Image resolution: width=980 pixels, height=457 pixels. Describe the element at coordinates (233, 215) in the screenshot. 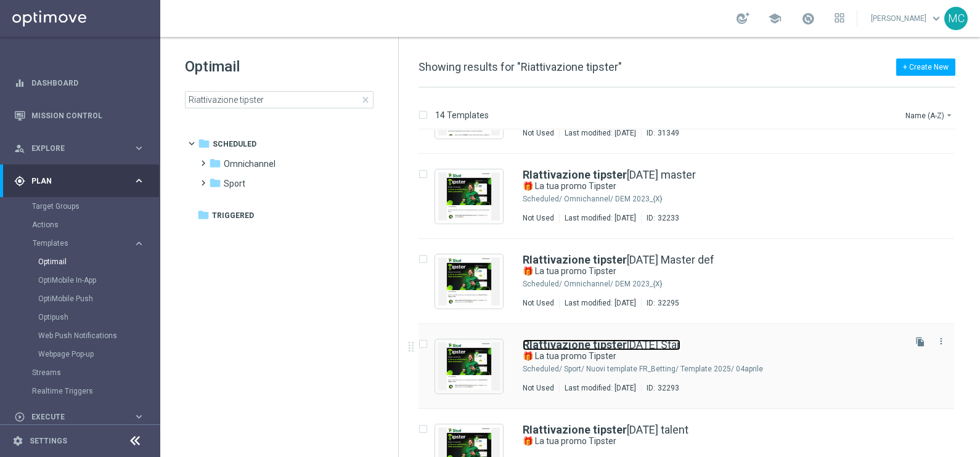

I see `span: Triggered` at that location.